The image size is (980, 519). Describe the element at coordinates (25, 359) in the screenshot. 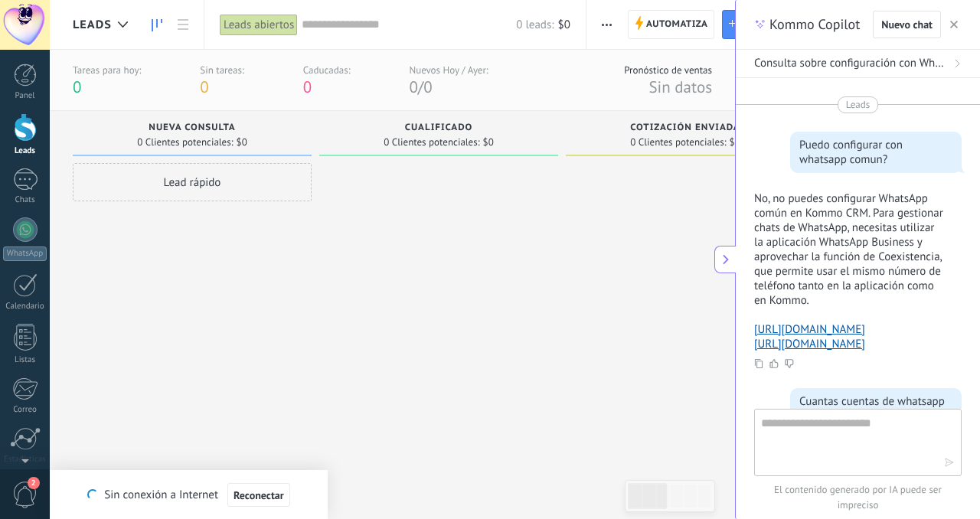

I see `div: Listas` at that location.